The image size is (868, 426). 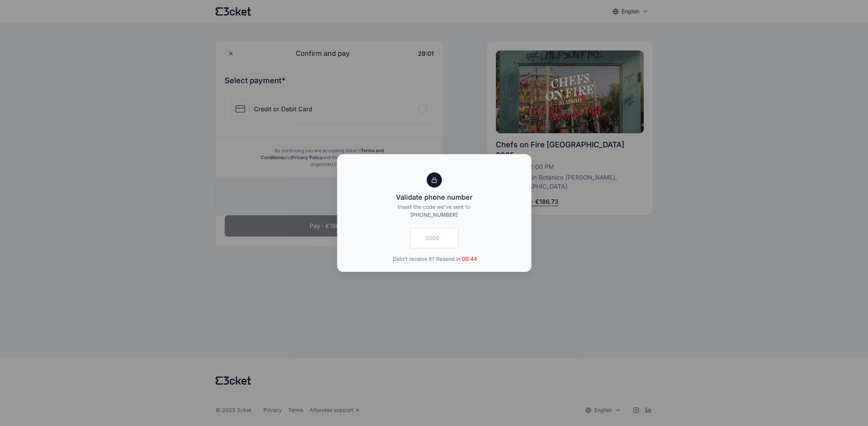 What do you see at coordinates (434, 197) in the screenshot?
I see `div: Validate phone number` at bounding box center [434, 197].